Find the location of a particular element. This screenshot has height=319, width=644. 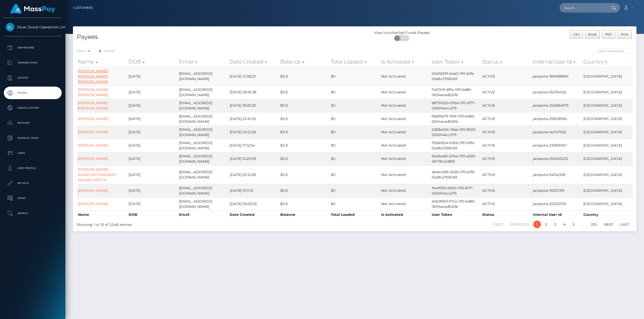

th: Internal User Id is located at coordinates (557, 215).